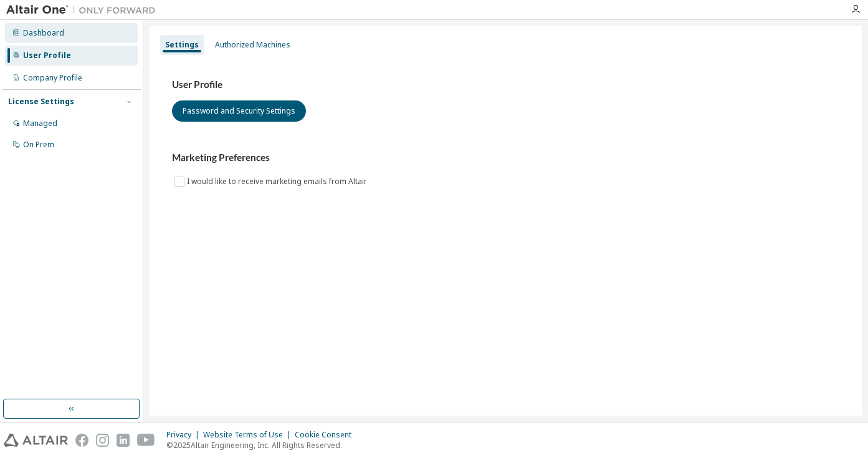  Describe the element at coordinates (102, 440) in the screenshot. I see `img: instagram.svg` at that location.